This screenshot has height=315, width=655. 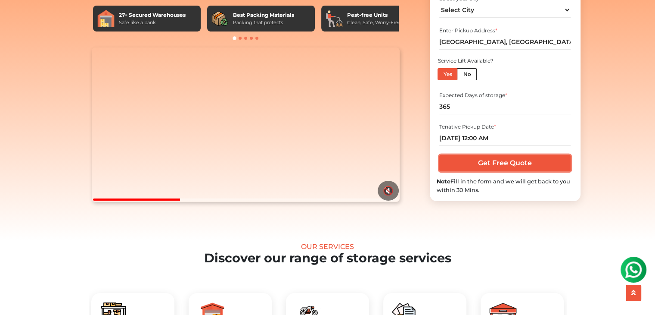 What do you see at coordinates (220, 19) in the screenshot?
I see `img: Best Packing Materials` at bounding box center [220, 19].